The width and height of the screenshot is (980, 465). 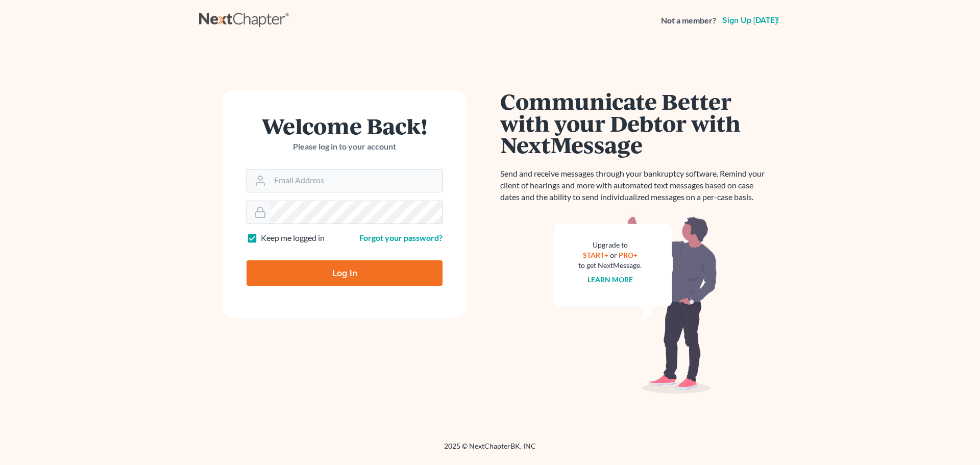 I want to click on img: nextmessage_bg-59042aed3d76b12b5cd301f8e5b87938c9018125f34e5fa2b7a6b67550977c72.svg, so click(x=636, y=305).